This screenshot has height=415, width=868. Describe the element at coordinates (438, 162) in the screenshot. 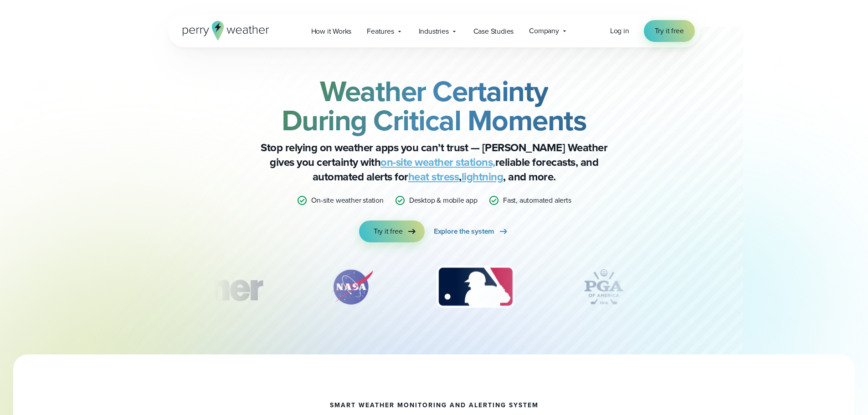

I see `a: on-site weather stations,` at that location.